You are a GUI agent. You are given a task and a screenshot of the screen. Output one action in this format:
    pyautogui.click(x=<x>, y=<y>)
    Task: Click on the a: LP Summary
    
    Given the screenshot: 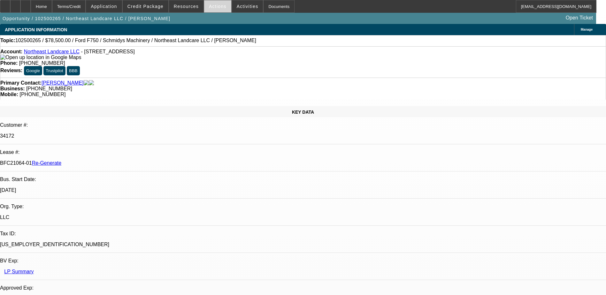 What is the action you would take?
    pyautogui.click(x=19, y=272)
    